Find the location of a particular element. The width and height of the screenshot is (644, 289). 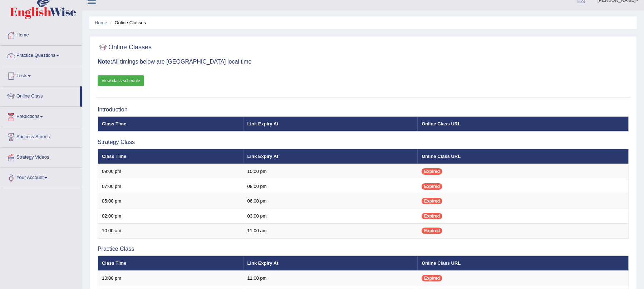

td: 09:00 pm is located at coordinates (170, 172).